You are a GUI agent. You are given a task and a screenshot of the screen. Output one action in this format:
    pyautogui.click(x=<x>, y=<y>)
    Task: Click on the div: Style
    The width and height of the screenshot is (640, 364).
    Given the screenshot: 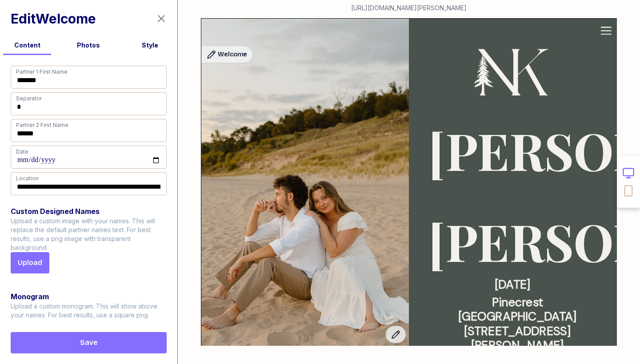 What is the action you would take?
    pyautogui.click(x=150, y=45)
    